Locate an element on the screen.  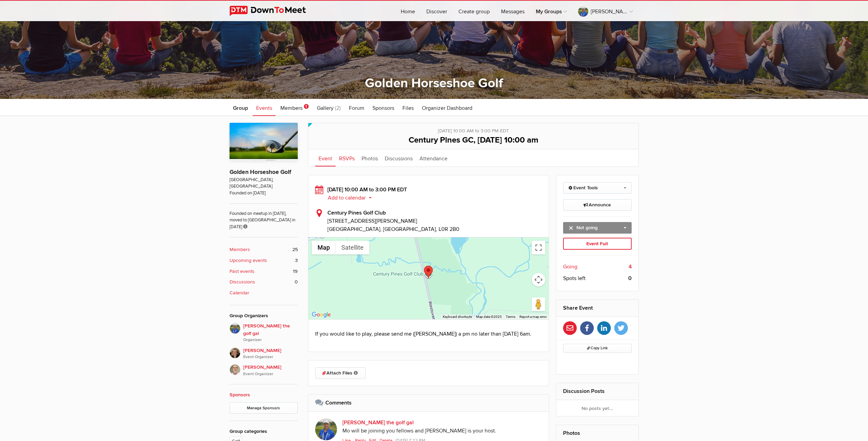
span: 25 is located at coordinates (295, 249).